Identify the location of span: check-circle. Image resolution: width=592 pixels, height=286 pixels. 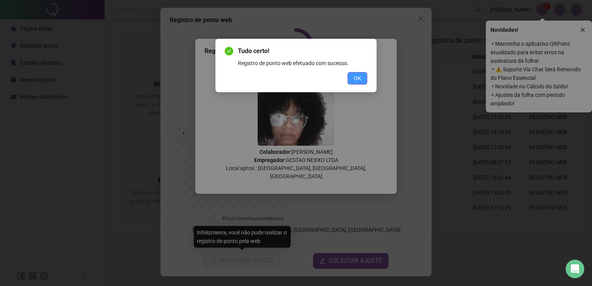
(229, 51).